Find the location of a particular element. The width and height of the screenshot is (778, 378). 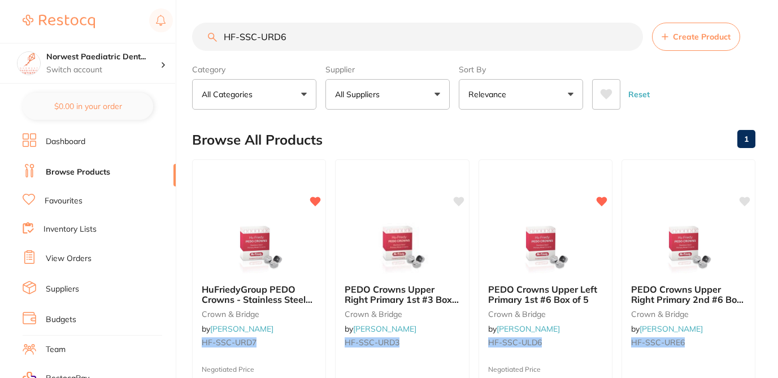

b: PEDO Crowns Upper Right Primary 2nd #6 Box of 5 is located at coordinates (688, 294).